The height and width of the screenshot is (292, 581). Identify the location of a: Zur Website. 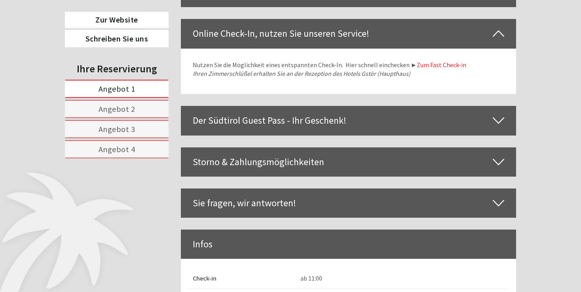
(117, 20).